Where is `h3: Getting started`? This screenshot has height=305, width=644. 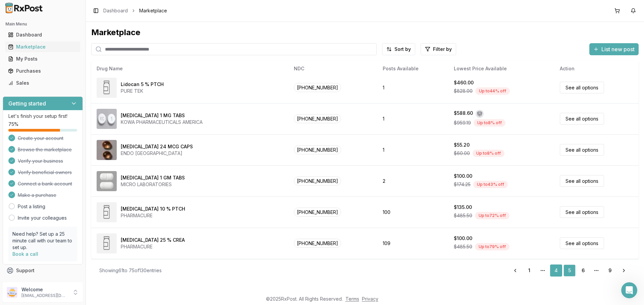
h3: Getting started is located at coordinates (27, 104).